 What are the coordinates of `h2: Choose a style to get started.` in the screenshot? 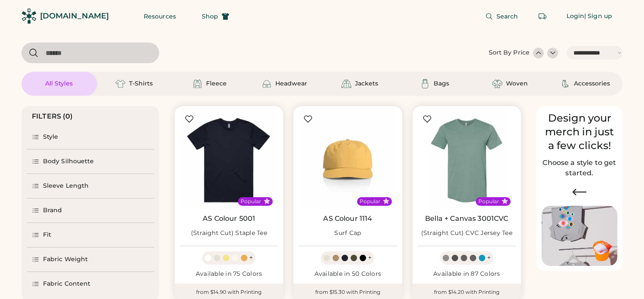 It's located at (580, 168).